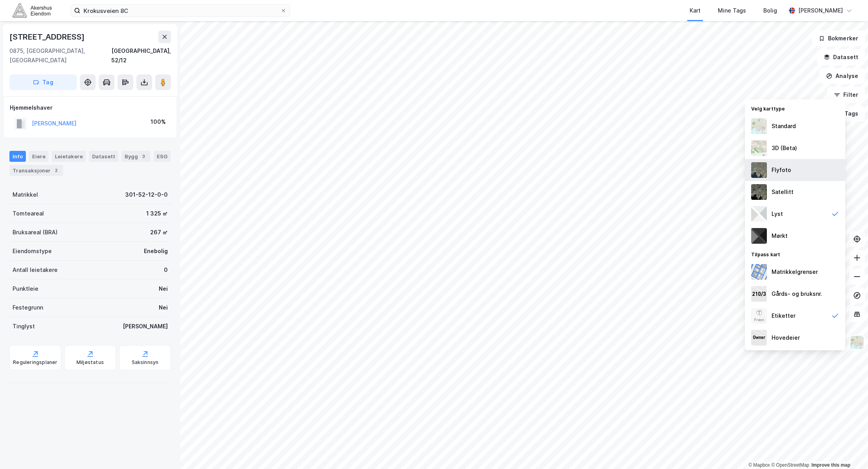 The height and width of the screenshot is (469, 868). I want to click on div: Gårds- og bruksnr., so click(796, 294).